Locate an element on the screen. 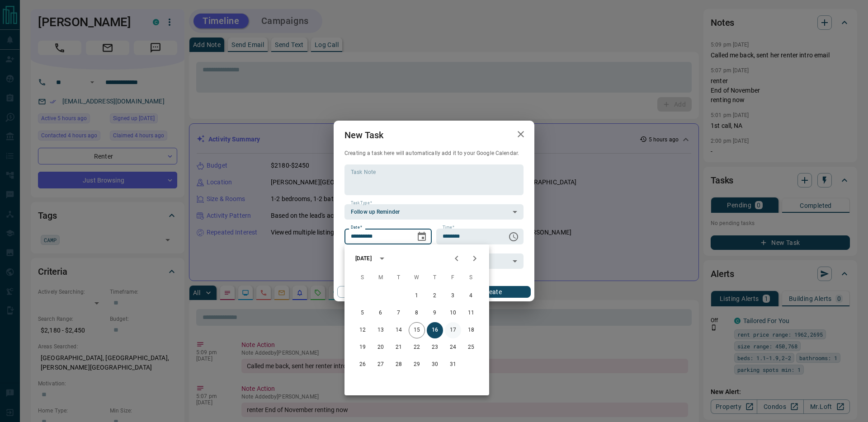 This screenshot has width=868, height=422. button: 19 is located at coordinates (362, 348).